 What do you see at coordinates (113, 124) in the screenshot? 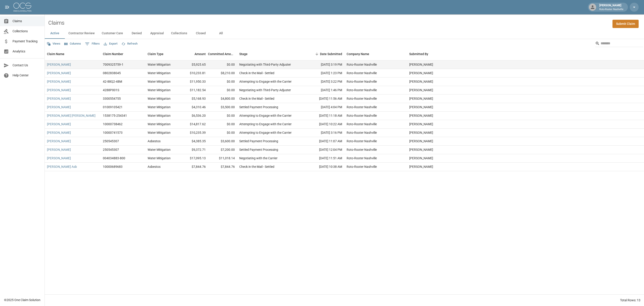
I see `div: 10000738462` at bounding box center [113, 124].